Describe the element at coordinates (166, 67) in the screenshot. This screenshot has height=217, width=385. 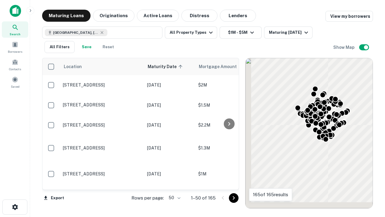
I see `span: Maturity Date` at that location.